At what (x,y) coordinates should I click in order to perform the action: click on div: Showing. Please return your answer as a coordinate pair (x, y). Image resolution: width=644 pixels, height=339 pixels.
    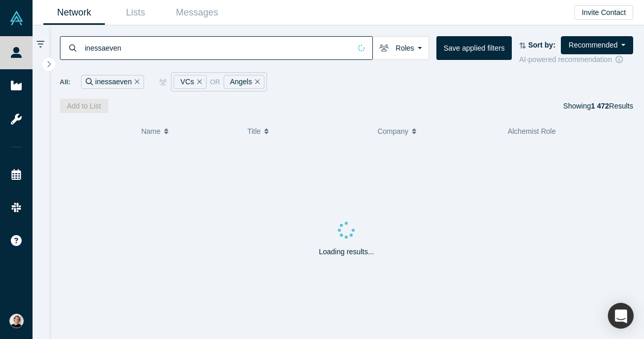
    Looking at the image, I should click on (598, 106).